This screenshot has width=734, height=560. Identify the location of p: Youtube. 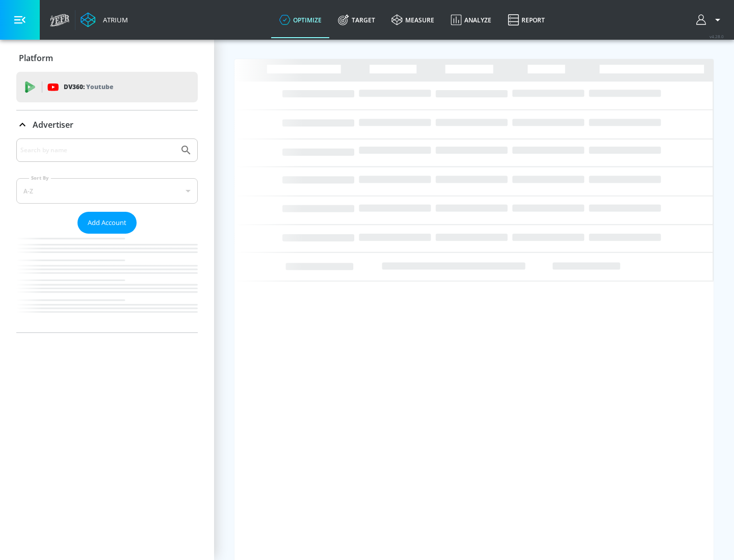
(99, 86).